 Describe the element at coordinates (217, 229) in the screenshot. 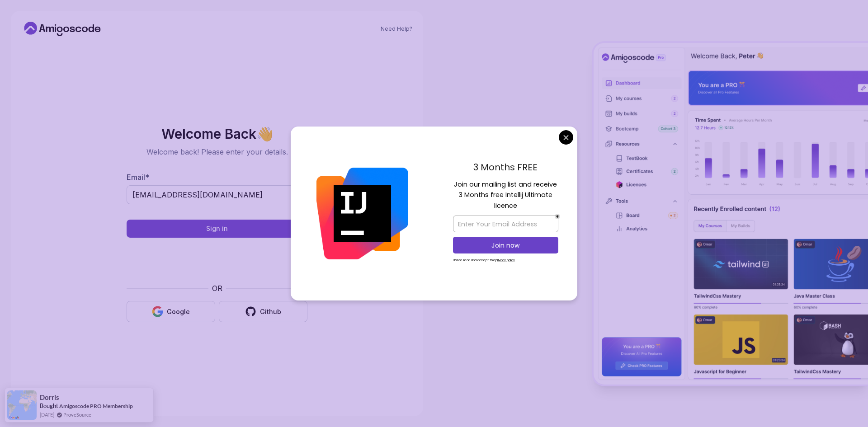

I see `div: Sign in` at that location.